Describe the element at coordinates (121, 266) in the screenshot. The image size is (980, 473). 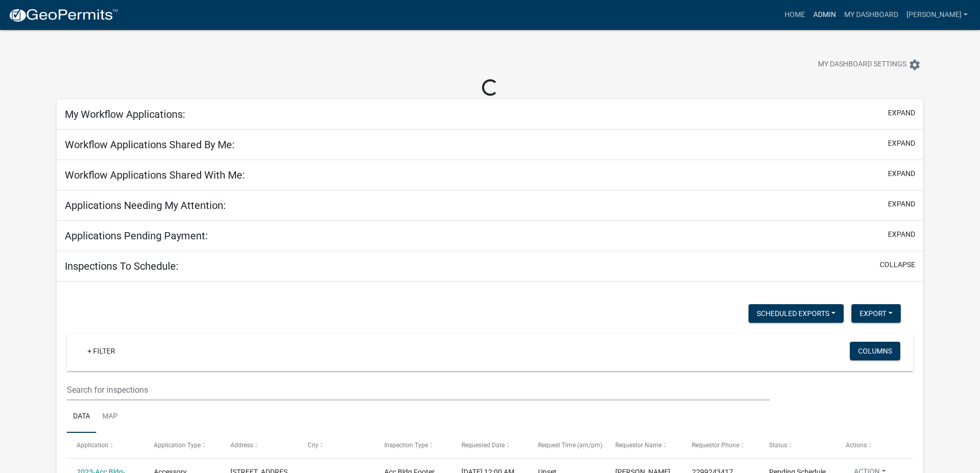
I see `h5: Inspections To Schedule:` at that location.